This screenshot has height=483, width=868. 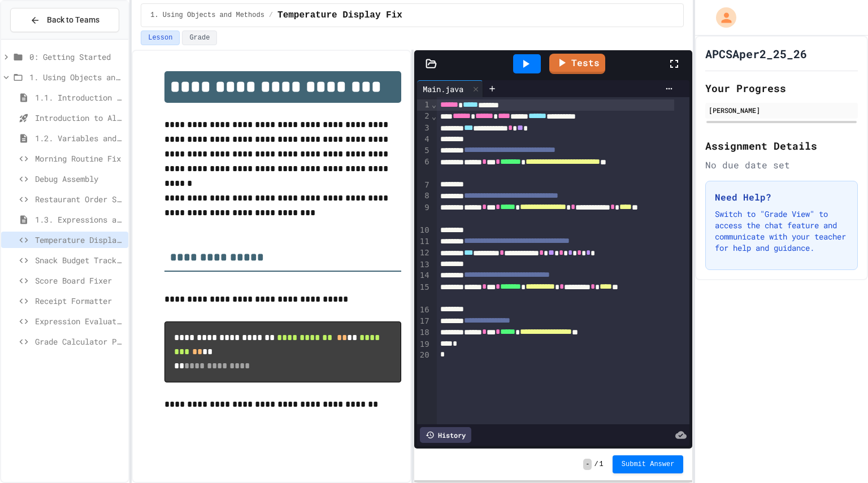 I want to click on span: Debug Assembly, so click(x=79, y=179).